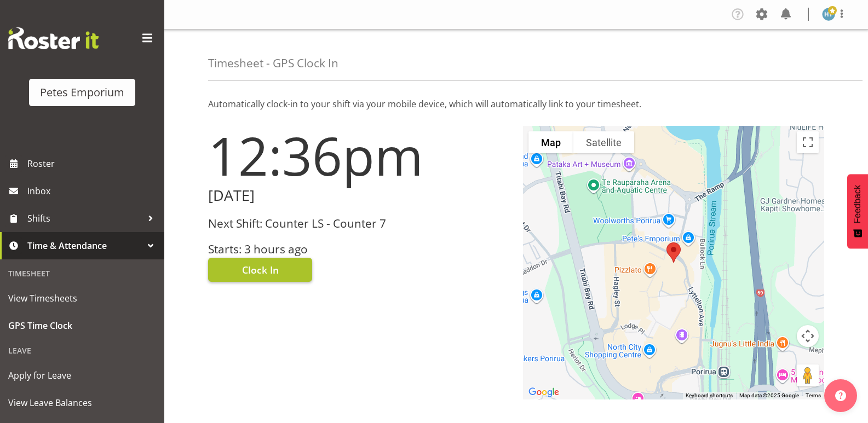  I want to click on span: Feedback, so click(857, 204).